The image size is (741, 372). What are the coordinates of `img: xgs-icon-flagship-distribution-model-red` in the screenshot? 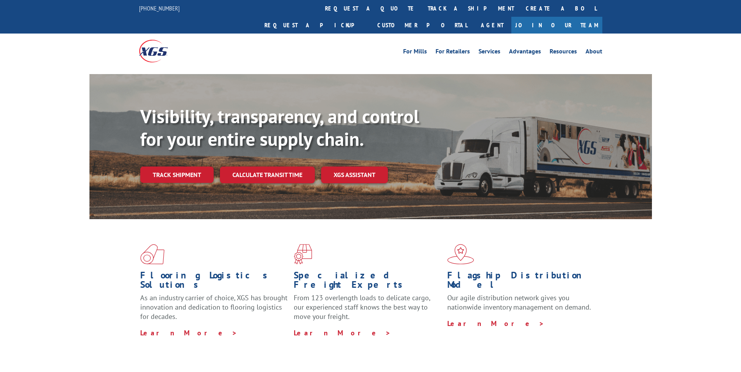 It's located at (460, 255).